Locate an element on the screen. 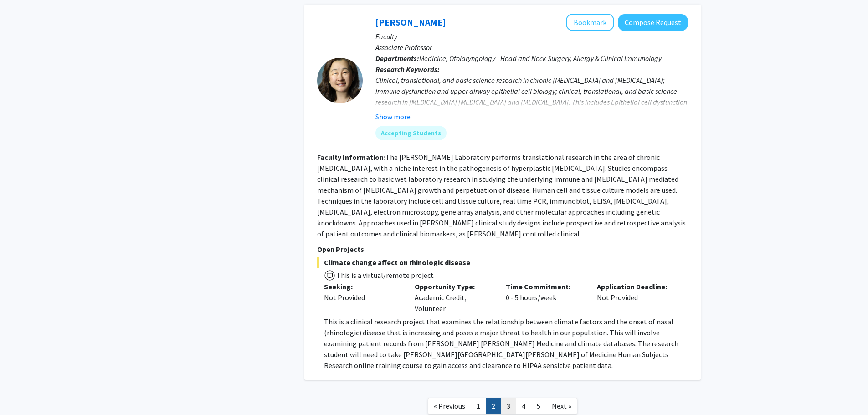  span: Medicine, Otolaryngology - Head and Neck Surgery, Allergy & Clinical Immunology is located at coordinates (541, 58).